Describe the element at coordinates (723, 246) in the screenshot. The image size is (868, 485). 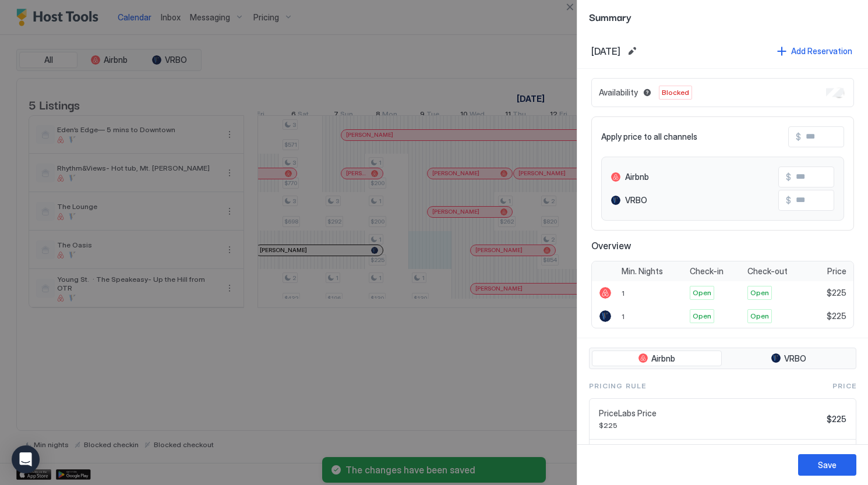
I see `span: Overview` at that location.